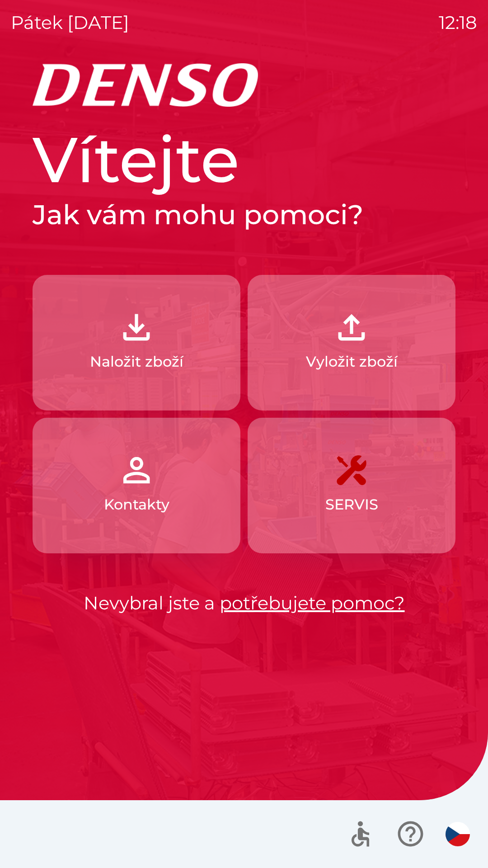 Image resolution: width=488 pixels, height=868 pixels. What do you see at coordinates (244, 85) in the screenshot?
I see `img: Logo` at bounding box center [244, 85].